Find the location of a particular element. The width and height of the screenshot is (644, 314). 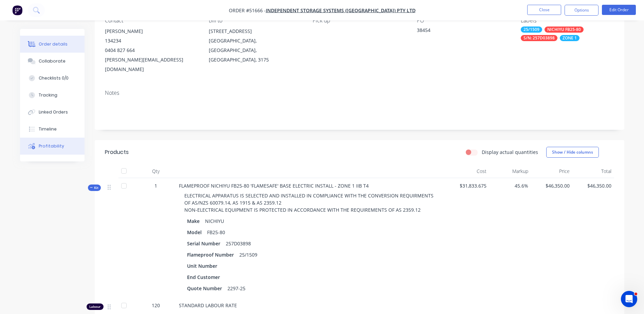

button: Edit Order is located at coordinates (619, 10).